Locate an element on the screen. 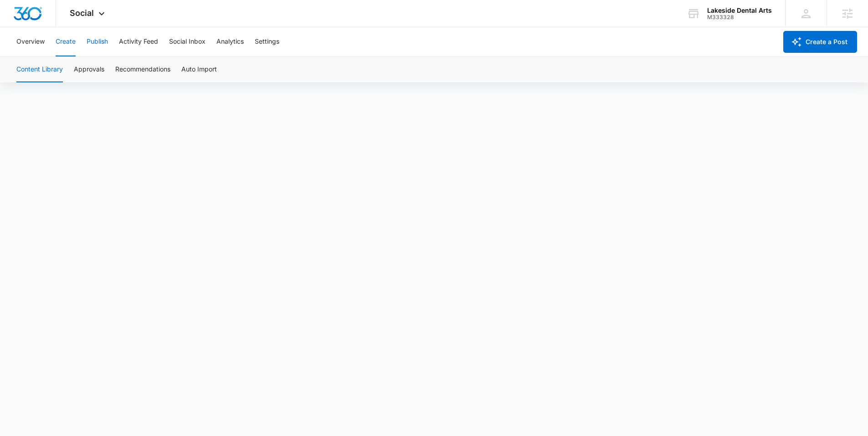 This screenshot has width=868, height=436. button: Overview is located at coordinates (31, 42).